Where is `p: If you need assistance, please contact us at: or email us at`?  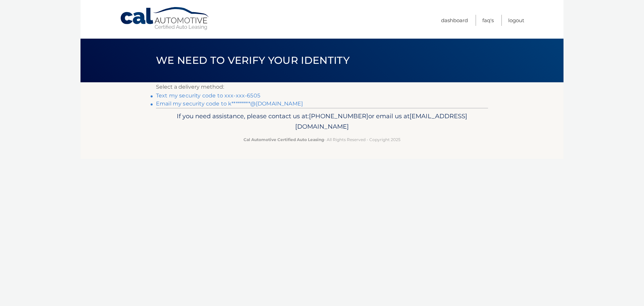 p: If you need assistance, please contact us at: or email us at is located at coordinates (322, 122).